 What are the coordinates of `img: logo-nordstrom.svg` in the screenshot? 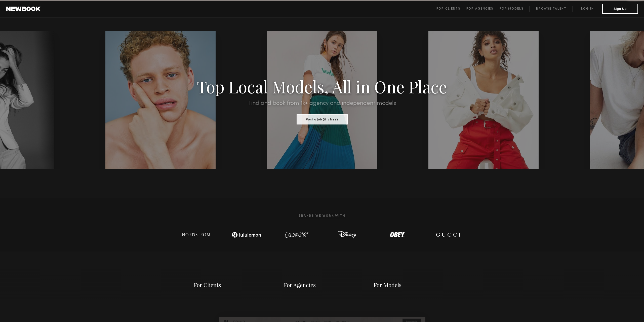 It's located at (196, 235).